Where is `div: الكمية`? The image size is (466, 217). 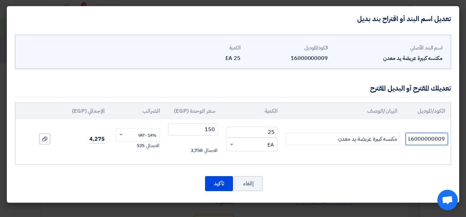 div: الكمية is located at coordinates (200, 48).